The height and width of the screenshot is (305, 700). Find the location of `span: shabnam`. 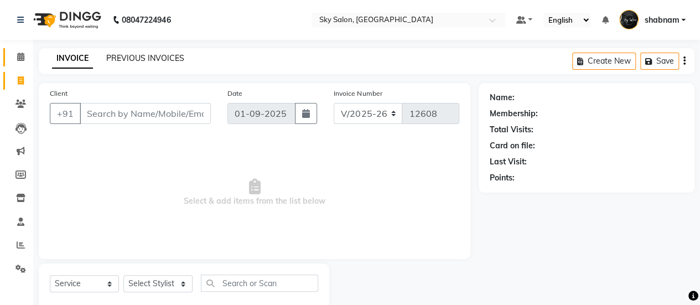

span: shabnam is located at coordinates (661, 20).